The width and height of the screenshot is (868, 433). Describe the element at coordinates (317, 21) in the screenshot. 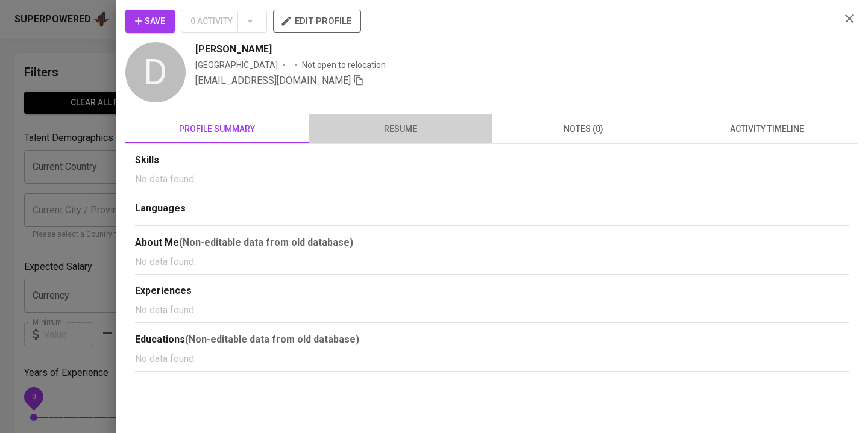

I see `button: edit profile` at that location.